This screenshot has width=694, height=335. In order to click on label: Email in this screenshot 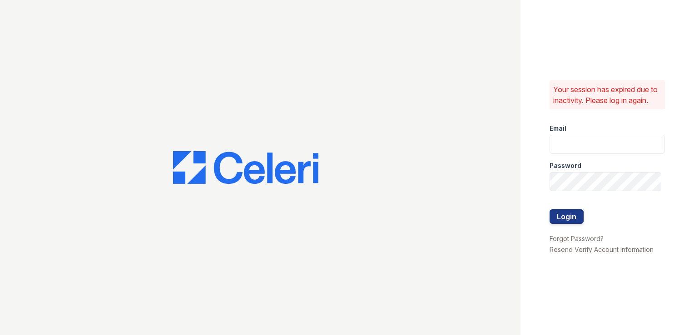, I will do `click(558, 128)`.